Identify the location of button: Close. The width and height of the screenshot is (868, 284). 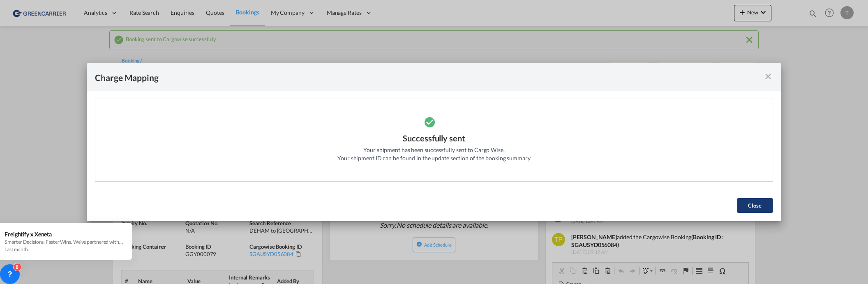
(755, 205).